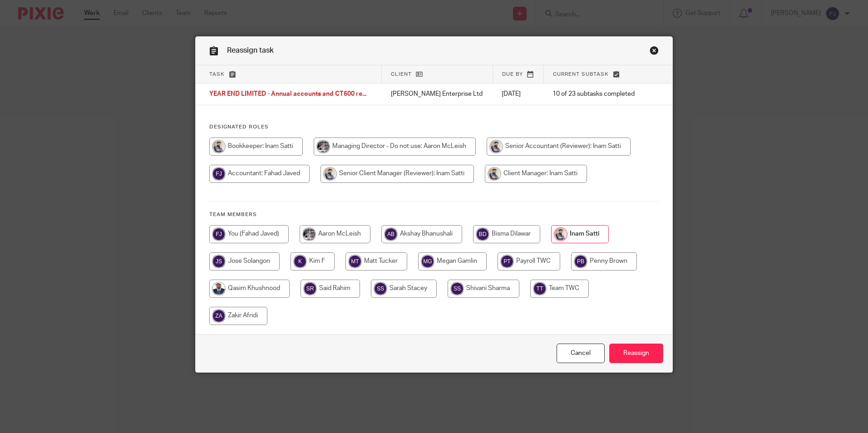  Describe the element at coordinates (288, 95) in the screenshot. I see `span: YEAR END LIMITED - Annual accounts and CT600 re...` at that location.